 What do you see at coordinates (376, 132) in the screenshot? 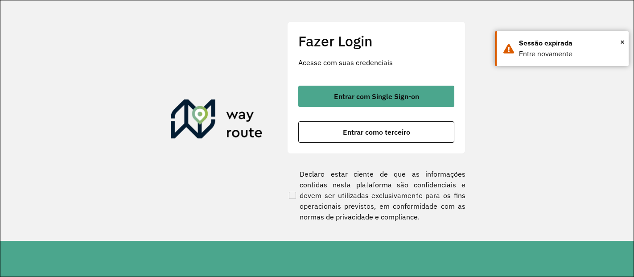
I see `span: Entrar como terceiro` at bounding box center [376, 132].